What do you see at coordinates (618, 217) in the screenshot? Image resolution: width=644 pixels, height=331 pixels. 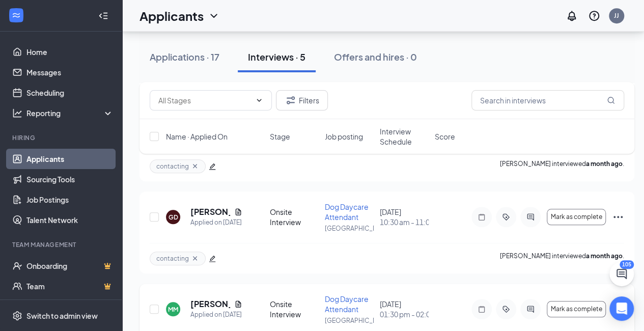 I see `svg: Ellipses` at bounding box center [618, 217].